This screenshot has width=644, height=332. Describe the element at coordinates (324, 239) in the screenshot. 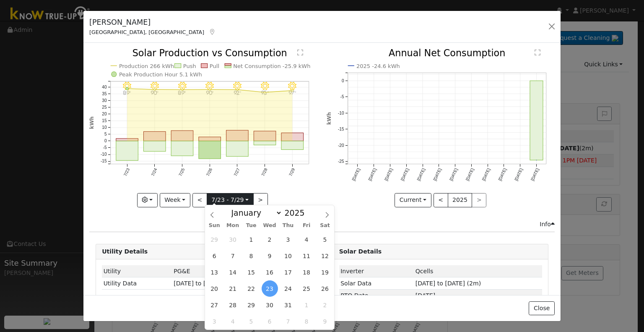

I see `span: July 5, 2025` at that location.